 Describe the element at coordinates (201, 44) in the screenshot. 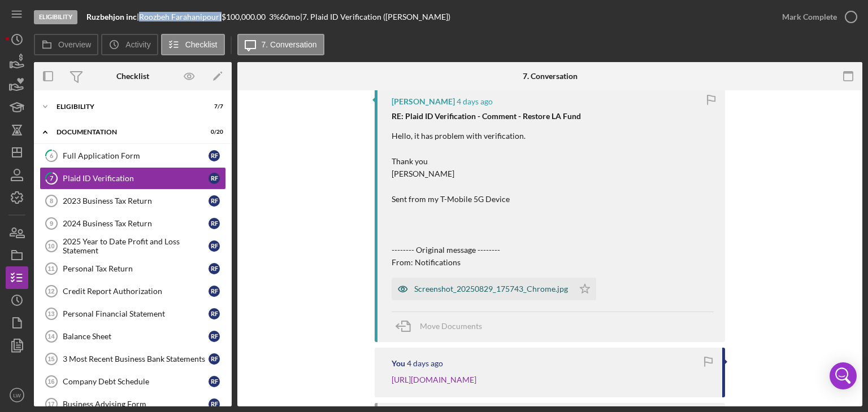

I see `label: Checklist` at that location.